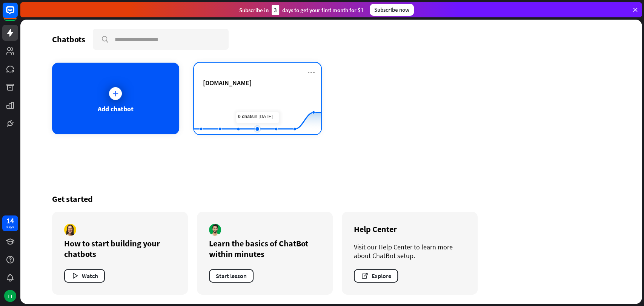  I want to click on button: Watch, so click(84, 276).